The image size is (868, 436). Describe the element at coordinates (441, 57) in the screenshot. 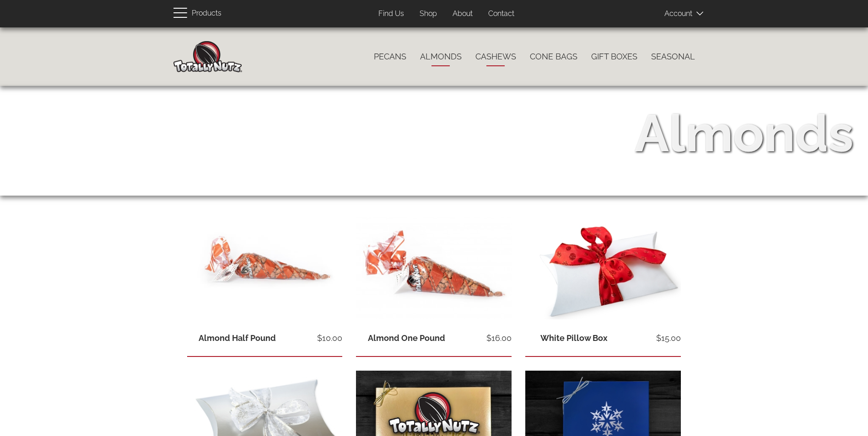

I see `a: Almonds` at that location.